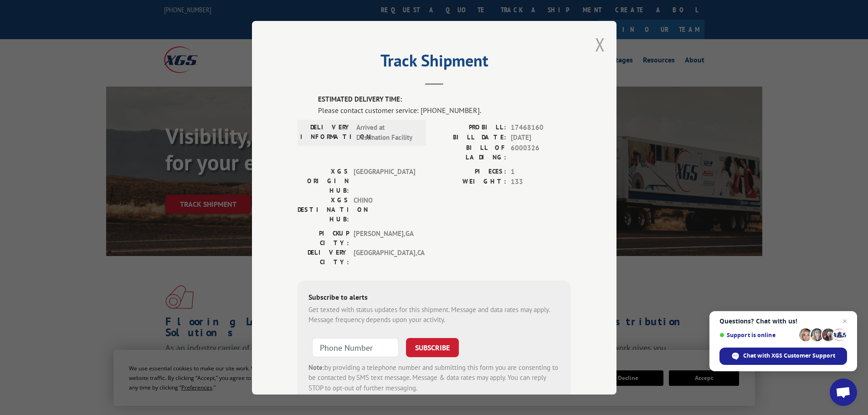 This screenshot has height=415, width=868. What do you see at coordinates (470, 172) in the screenshot?
I see `label: PIECES:` at bounding box center [470, 172].